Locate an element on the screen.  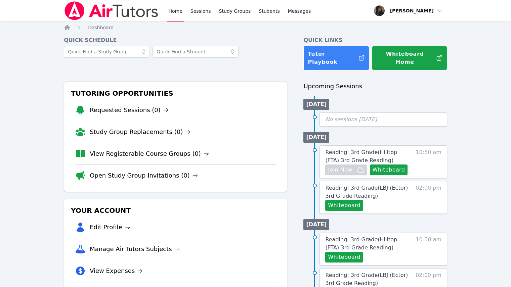
a: Reading: 3rd Grade(LBJ (Ector) 3rd Grade Reading) is located at coordinates (368, 192).